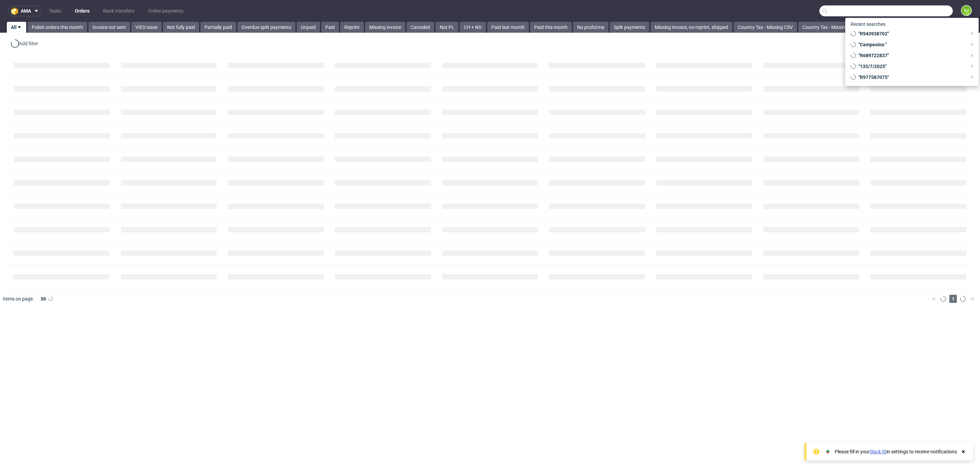 The width and height of the screenshot is (980, 469). I want to click on a: CH + NO, so click(472, 27).